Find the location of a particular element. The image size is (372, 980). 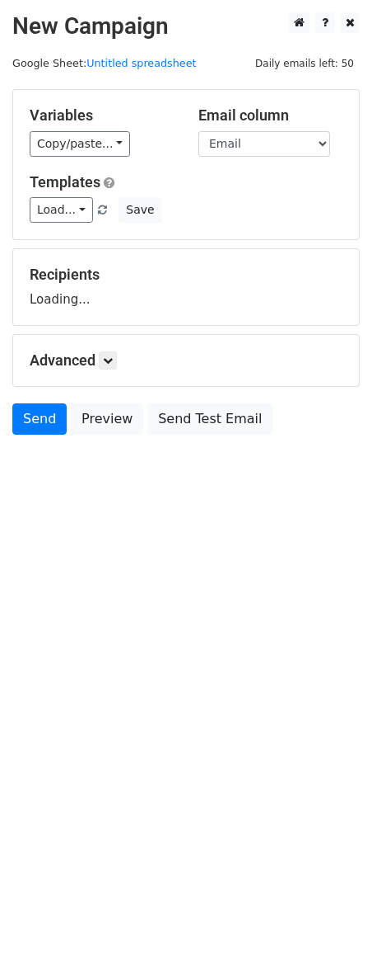

h5: Variables is located at coordinates (101, 115).